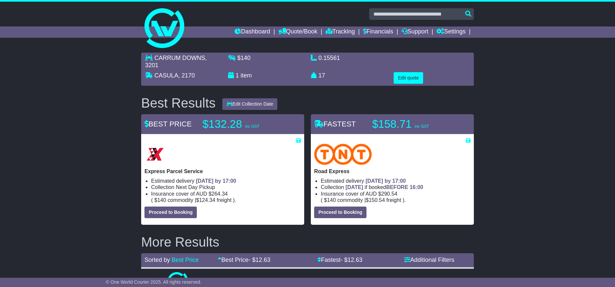 The width and height of the screenshot is (615, 287). I want to click on span: 1, so click(237, 76).